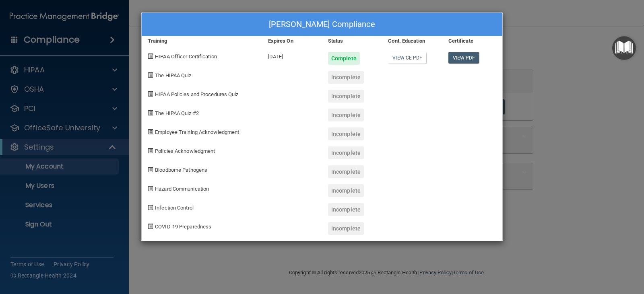 The height and width of the screenshot is (294, 644). I want to click on span: The HIPAA Quiz #2, so click(177, 113).